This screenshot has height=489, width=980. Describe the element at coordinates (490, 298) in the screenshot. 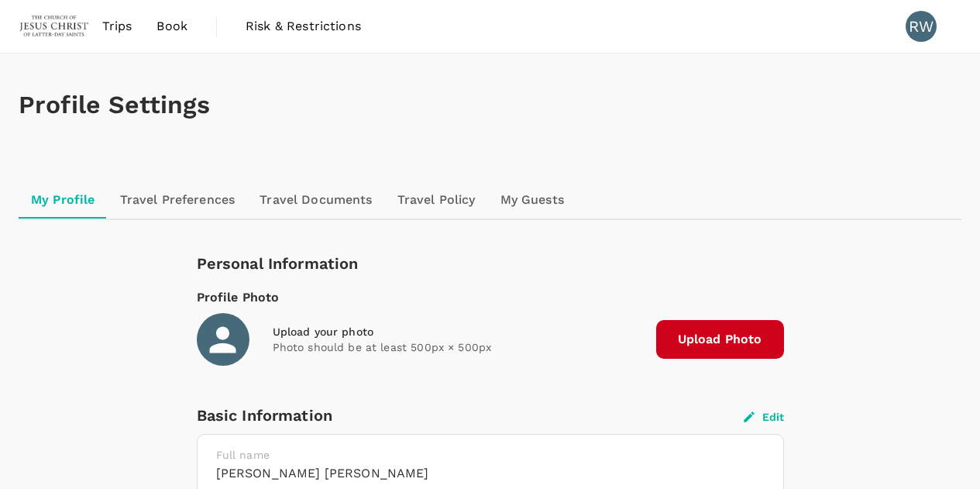

I see `div: Profile Photo` at that location.